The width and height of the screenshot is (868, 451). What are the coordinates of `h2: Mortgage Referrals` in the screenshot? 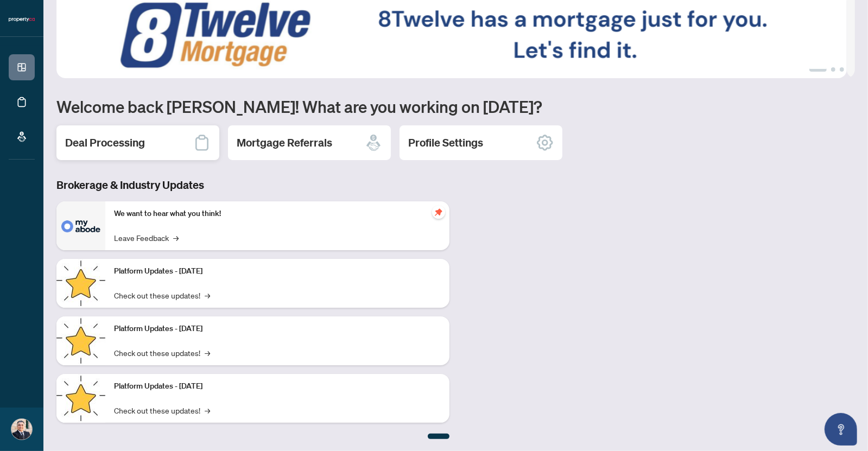 It's located at (284, 143).